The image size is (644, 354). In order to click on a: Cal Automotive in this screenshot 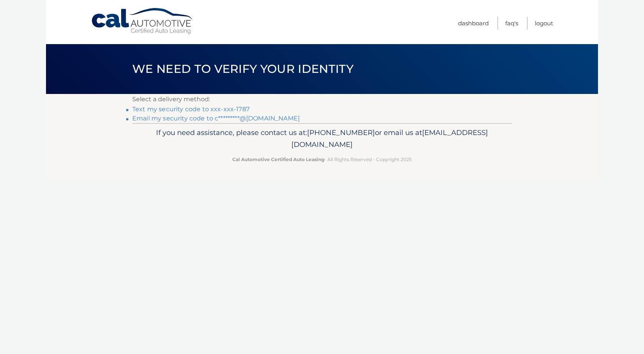, I will do `click(143, 21)`.